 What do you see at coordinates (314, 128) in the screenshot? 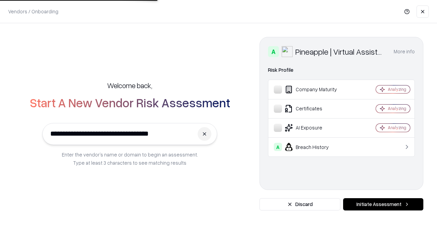
I see `div: AI Exposure` at bounding box center [314, 128].